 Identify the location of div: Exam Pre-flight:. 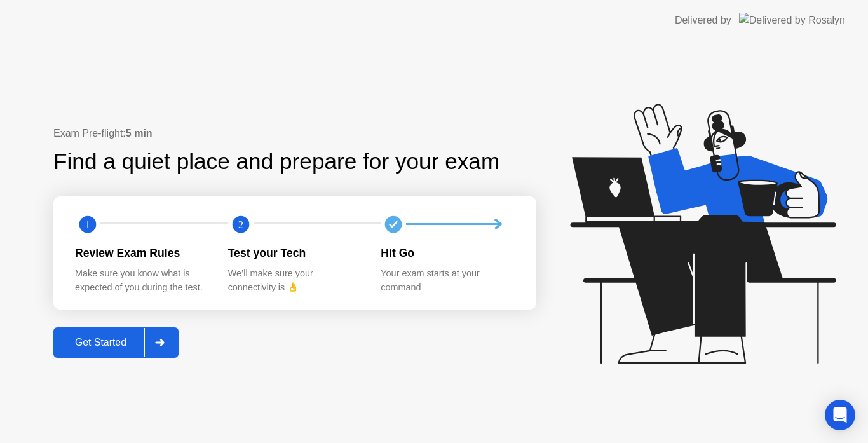
(295, 133).